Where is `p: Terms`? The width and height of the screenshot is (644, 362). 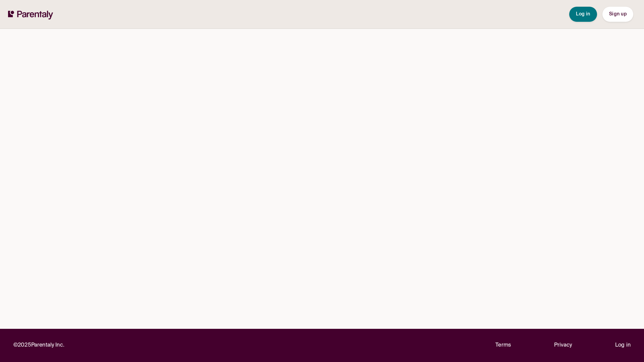
p: Terms is located at coordinates (503, 345).